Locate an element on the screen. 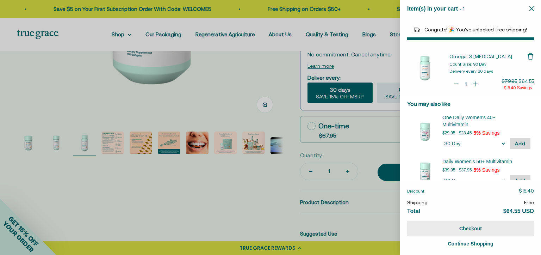 This screenshot has height=255, width=541. span: Item(s) in your cart - is located at coordinates (434, 8).